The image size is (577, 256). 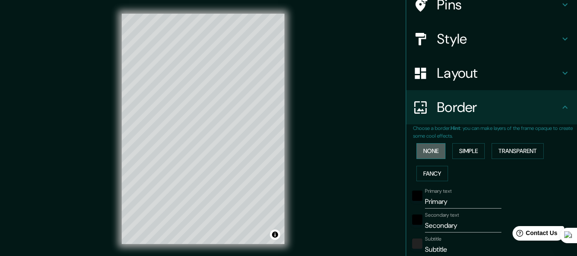 What do you see at coordinates (491, 107) in the screenshot?
I see `div: Border` at bounding box center [491, 107].